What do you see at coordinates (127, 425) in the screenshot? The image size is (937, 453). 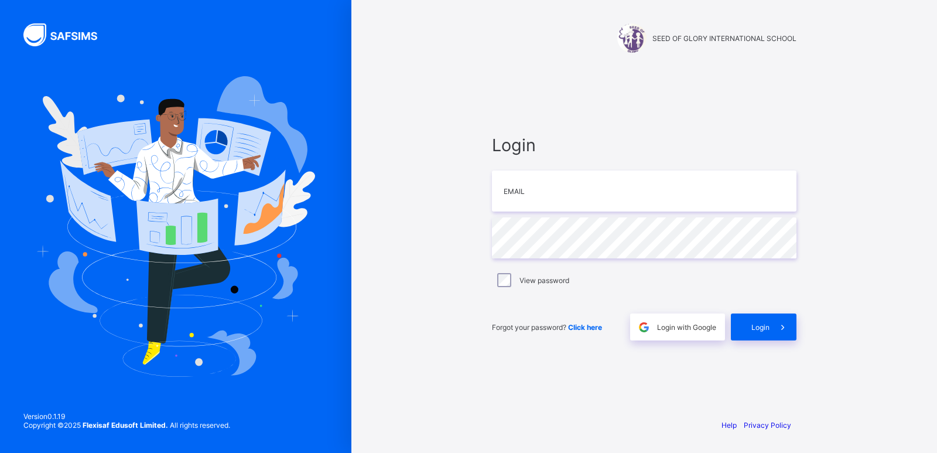 I see `span: Copyright © 2025 All rights reserved.` at bounding box center [127, 425].